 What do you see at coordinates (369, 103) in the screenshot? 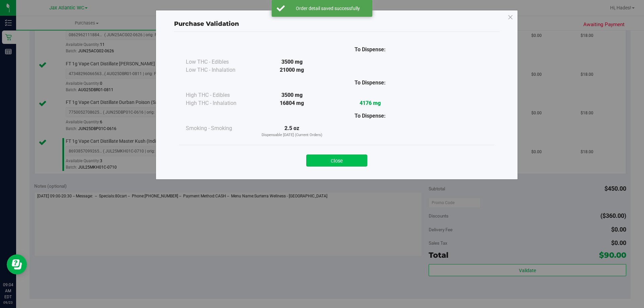
I see `strong: 4176 mg` at bounding box center [369, 103].